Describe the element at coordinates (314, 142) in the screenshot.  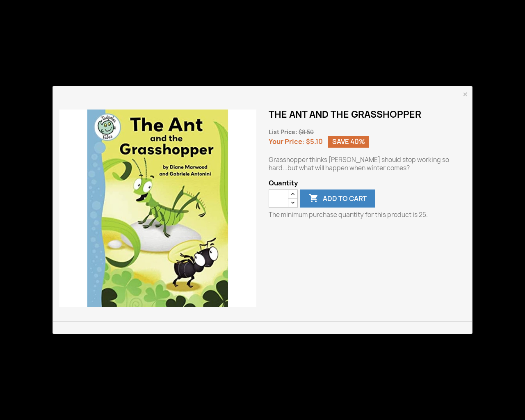
I see `span: $5.10` at that location.